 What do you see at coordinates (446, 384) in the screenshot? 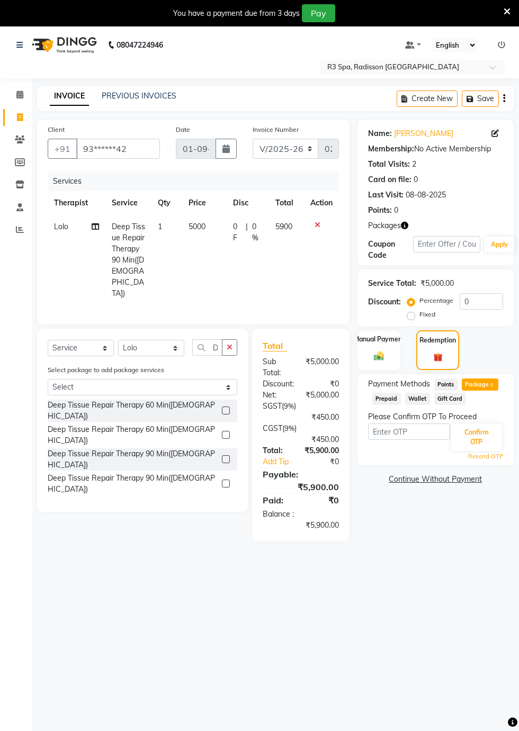
I see `span: Points` at bounding box center [446, 384].